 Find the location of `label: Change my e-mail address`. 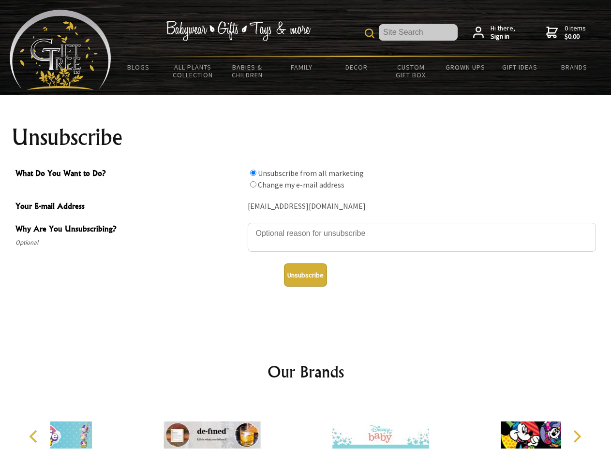

label: Change my e-mail address is located at coordinates (301, 185).